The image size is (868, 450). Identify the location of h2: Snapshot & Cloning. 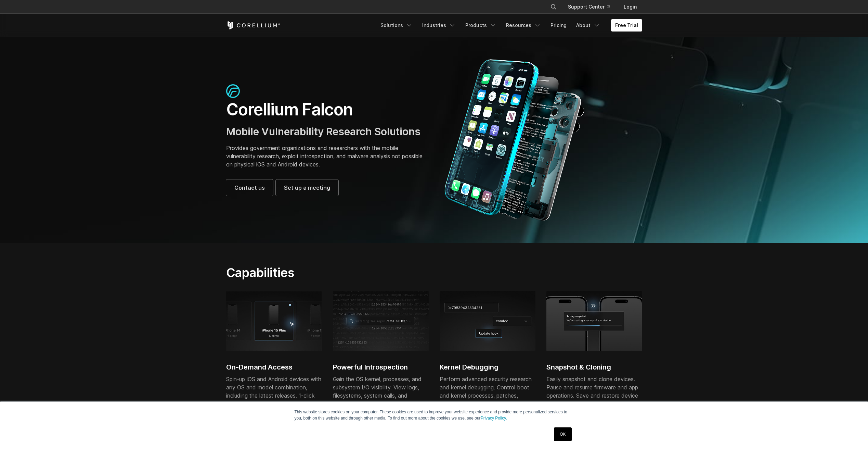
(594, 367).